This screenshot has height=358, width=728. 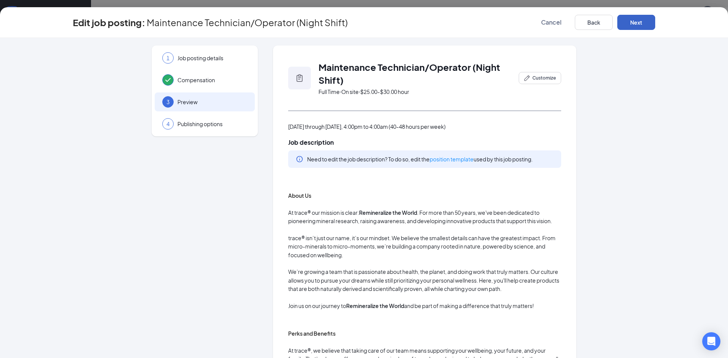 I want to click on h3: Perks and Benefits, so click(x=425, y=334).